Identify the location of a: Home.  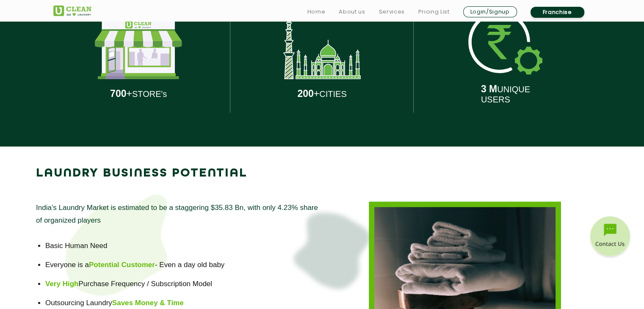
(316, 12).